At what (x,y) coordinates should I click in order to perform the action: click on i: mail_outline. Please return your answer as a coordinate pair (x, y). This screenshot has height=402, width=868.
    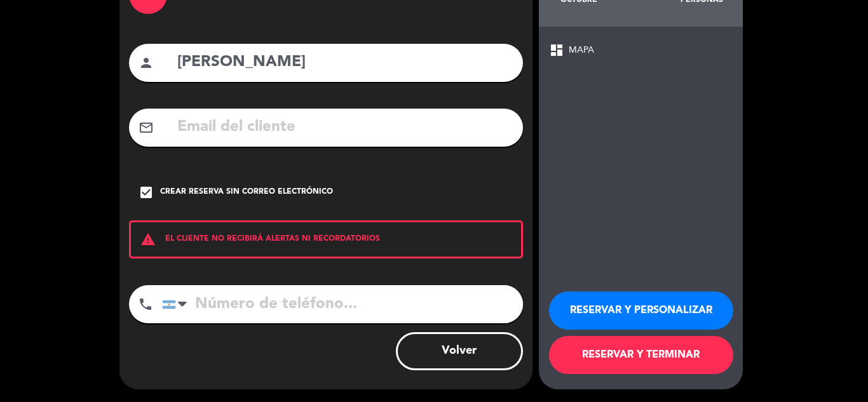
    Looking at the image, I should click on (146, 128).